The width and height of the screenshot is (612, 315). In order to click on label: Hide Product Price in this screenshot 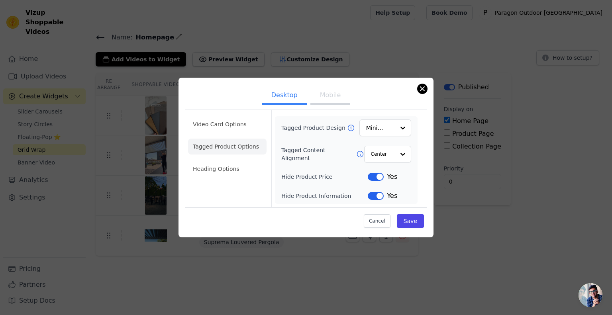, I will do `click(324, 177)`.